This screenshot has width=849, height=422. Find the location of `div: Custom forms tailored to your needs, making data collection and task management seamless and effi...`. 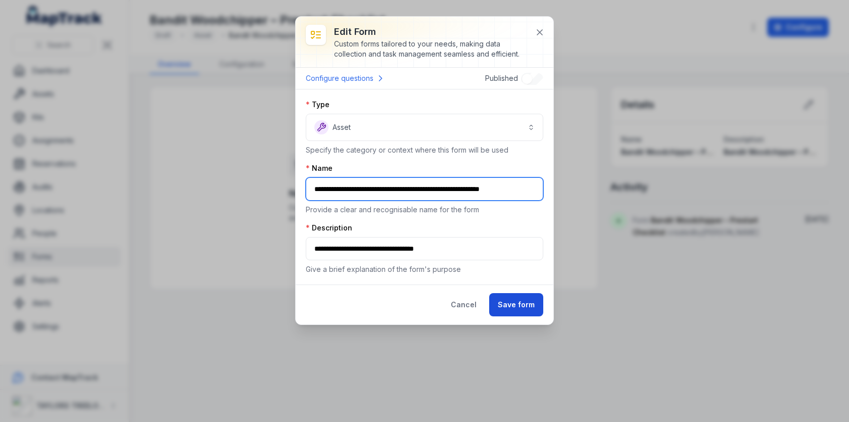

div: Custom forms tailored to your needs, making data collection and task management seamless and effi... is located at coordinates (431, 49).